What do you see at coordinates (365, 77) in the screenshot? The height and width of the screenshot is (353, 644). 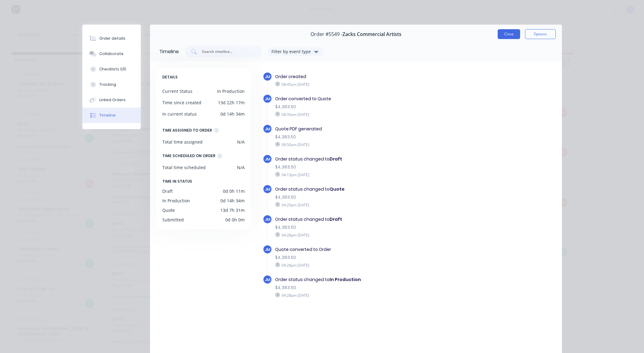 I see `div: Order created` at bounding box center [365, 77].